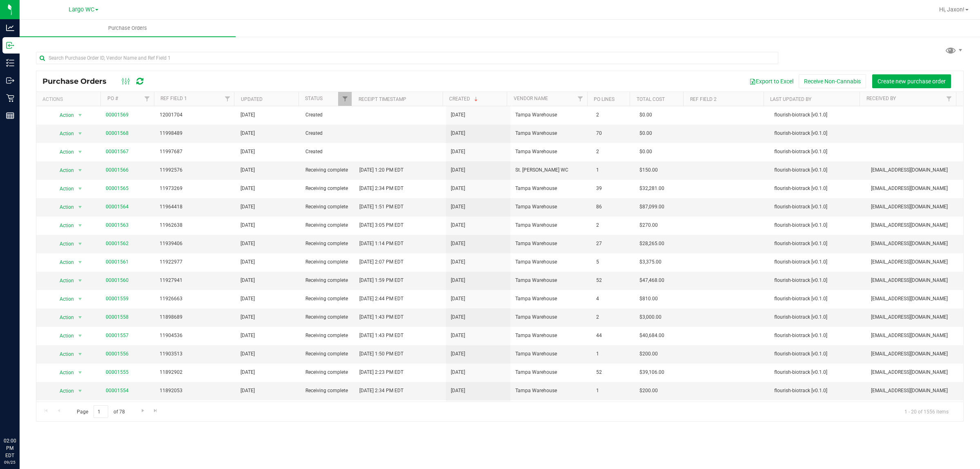  Describe the element at coordinates (613, 354) in the screenshot. I see `span: 1` at that location.